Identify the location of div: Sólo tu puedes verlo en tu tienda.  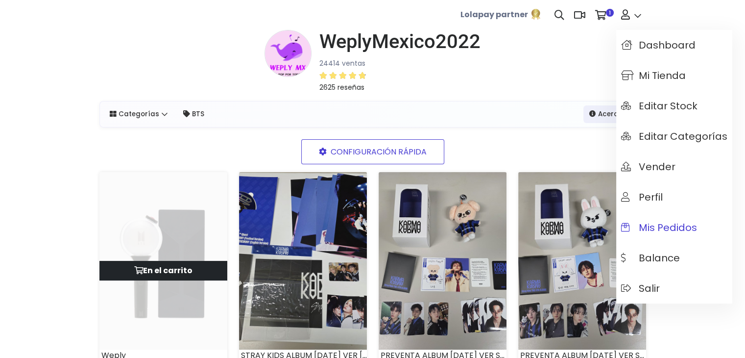
(163, 270).